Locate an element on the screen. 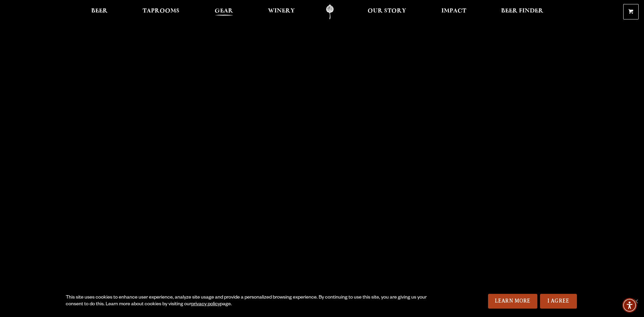 The image size is (644, 317). a: Impact is located at coordinates (453, 12).